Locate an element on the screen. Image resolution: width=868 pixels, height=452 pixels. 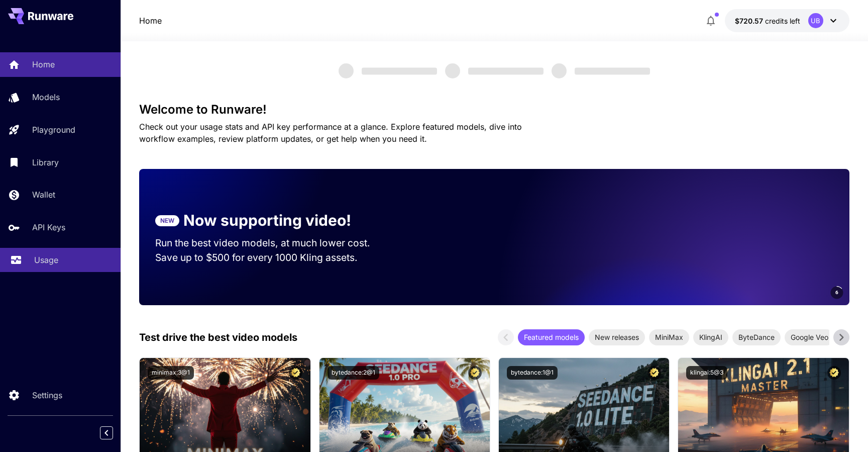
div: KlingAI is located at coordinates (711, 338).